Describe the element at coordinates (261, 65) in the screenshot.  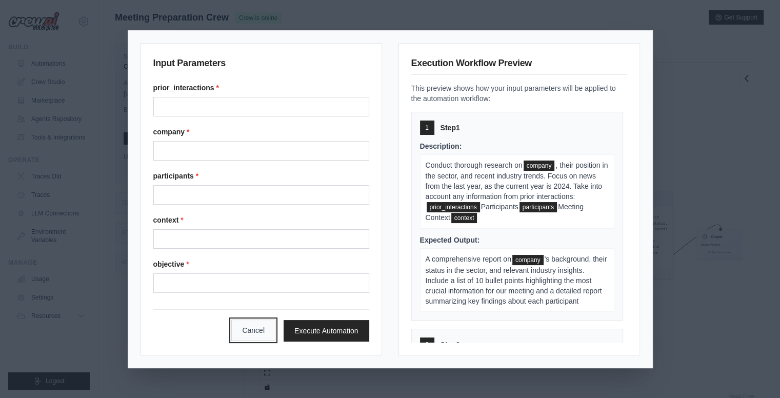
I see `h3: Input Parameters` at that location.